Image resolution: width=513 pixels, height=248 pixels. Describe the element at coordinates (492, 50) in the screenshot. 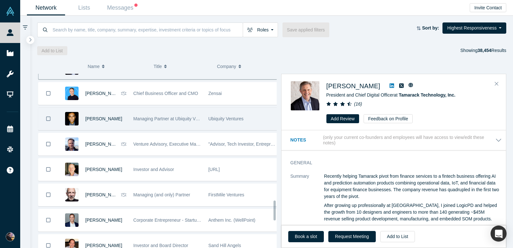

I see `span: Results` at that location.